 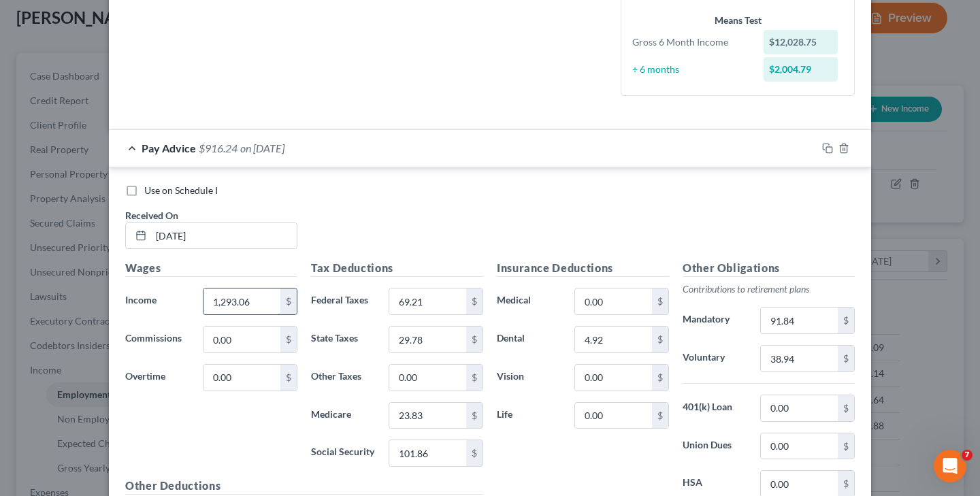 What do you see at coordinates (169, 148) in the screenshot?
I see `span: Pay Advice` at bounding box center [169, 148].